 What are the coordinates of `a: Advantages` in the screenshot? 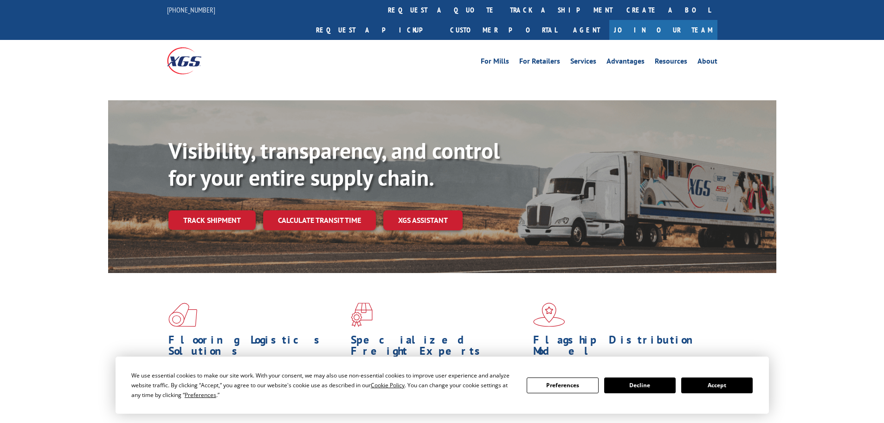 It's located at (625, 63).